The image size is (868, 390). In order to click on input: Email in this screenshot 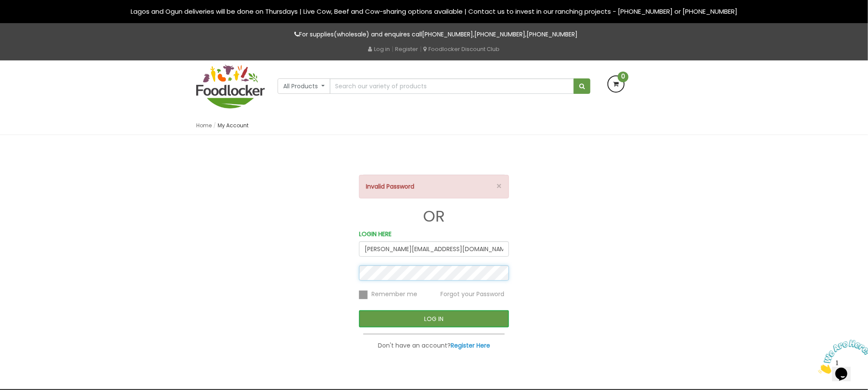, I will do `click(434, 249)`.